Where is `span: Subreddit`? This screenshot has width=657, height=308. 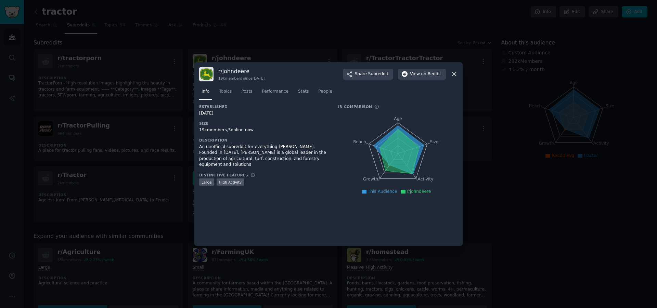
span: Subreddit is located at coordinates (378, 74).